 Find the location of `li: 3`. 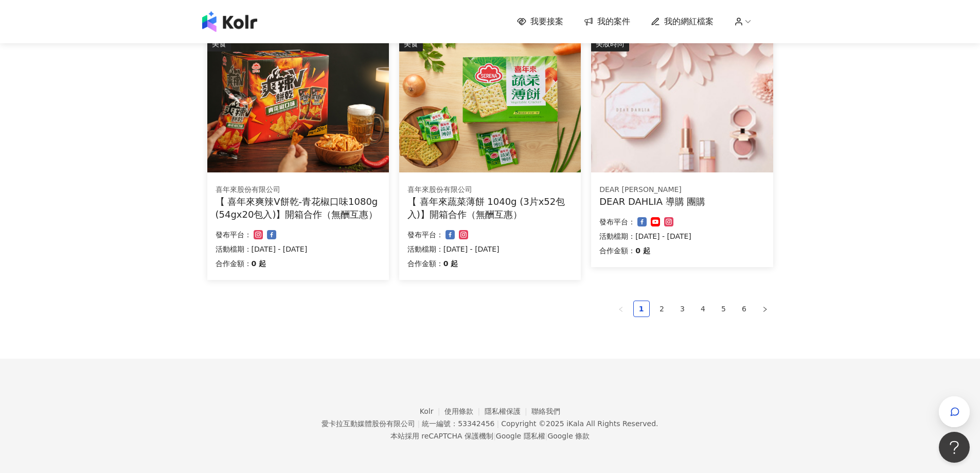

li: 3 is located at coordinates (683, 309).